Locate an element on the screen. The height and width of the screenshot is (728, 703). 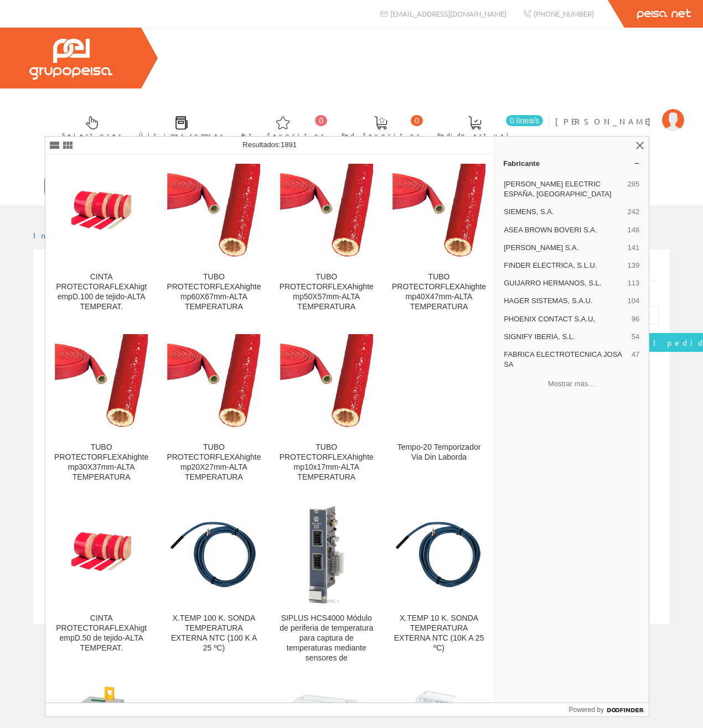
div: TUBO PROTECTORFLEXAhightemp30X37mm-ALTA TEMPERATURA is located at coordinates (101, 463).